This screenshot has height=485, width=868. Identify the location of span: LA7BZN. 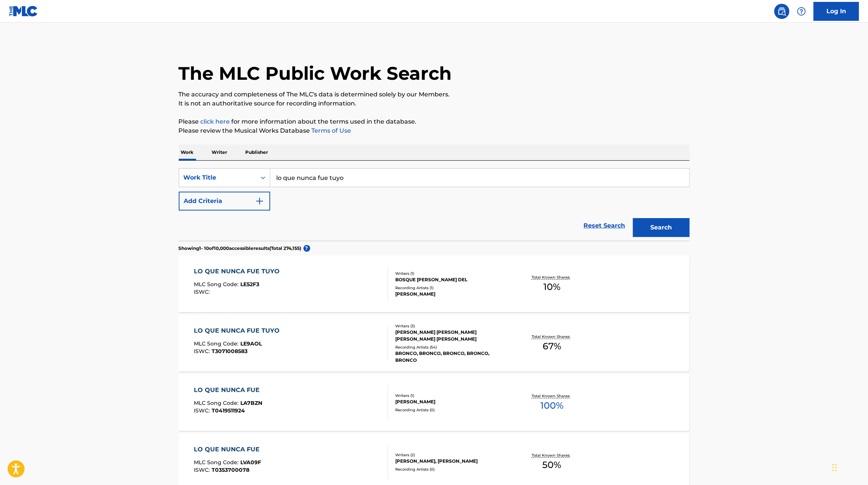
(251, 403).